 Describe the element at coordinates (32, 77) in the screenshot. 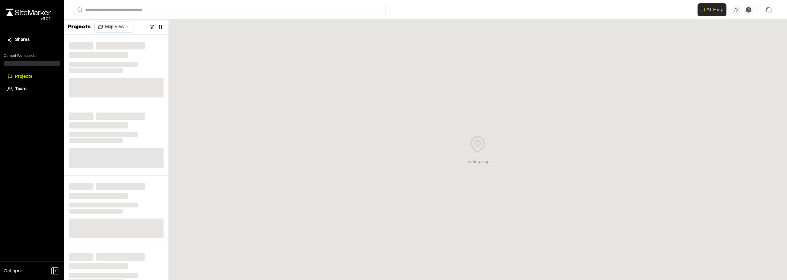

I see `a: Projects` at that location.